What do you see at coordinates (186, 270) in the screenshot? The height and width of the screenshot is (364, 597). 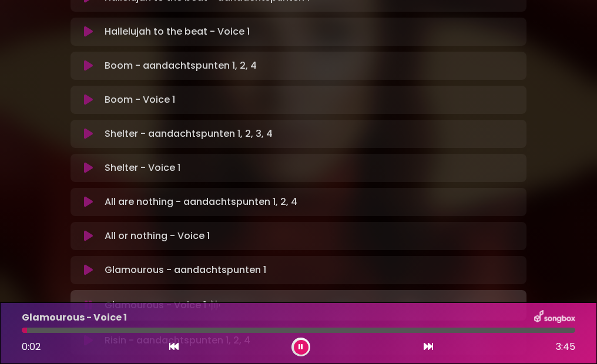 I see `p: Glamourous - aandachtspunten 1` at bounding box center [186, 270].